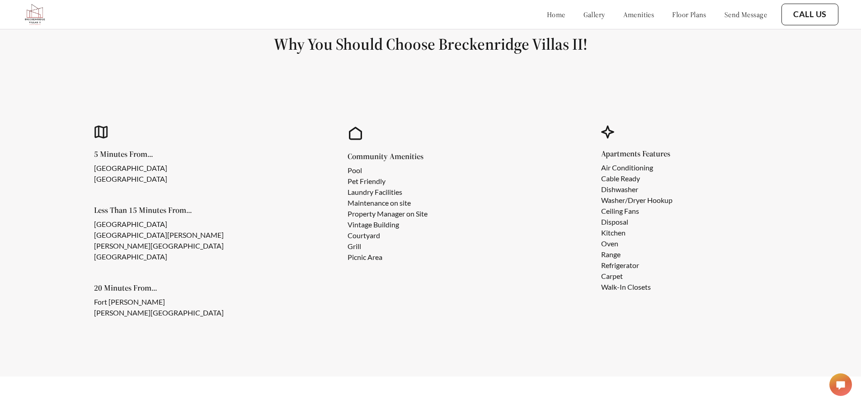  I want to click on h5: Community Amenities, so click(395, 156).